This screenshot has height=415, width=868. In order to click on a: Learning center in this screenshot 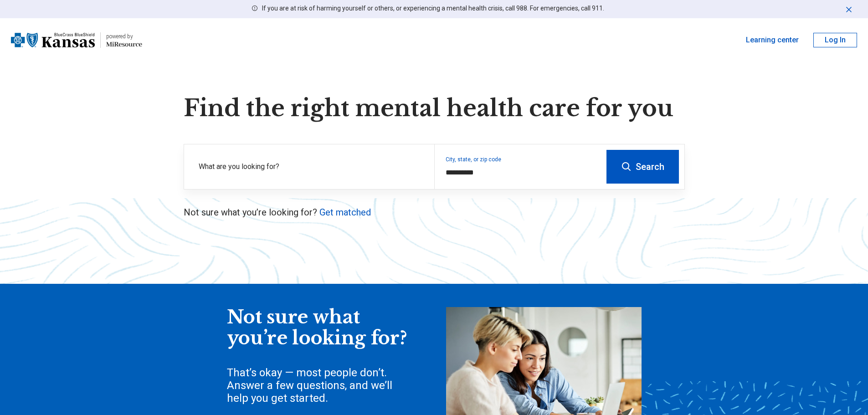, I will do `click(773, 40)`.